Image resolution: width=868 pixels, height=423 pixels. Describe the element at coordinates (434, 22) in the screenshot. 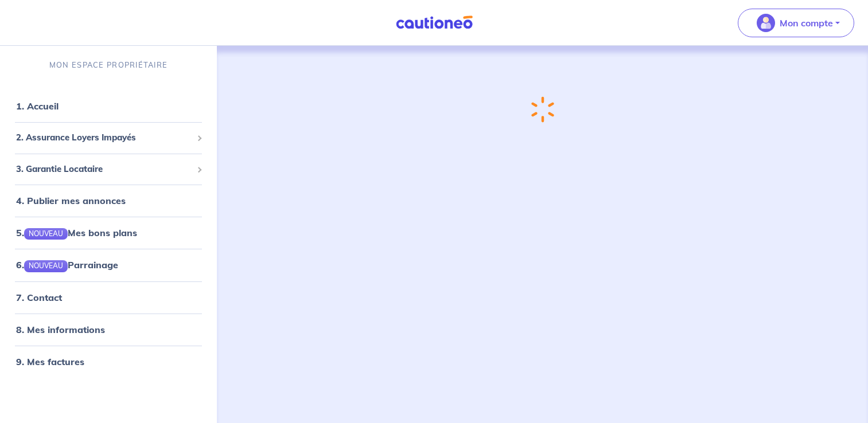

I see `img: Cautioneo` at that location.